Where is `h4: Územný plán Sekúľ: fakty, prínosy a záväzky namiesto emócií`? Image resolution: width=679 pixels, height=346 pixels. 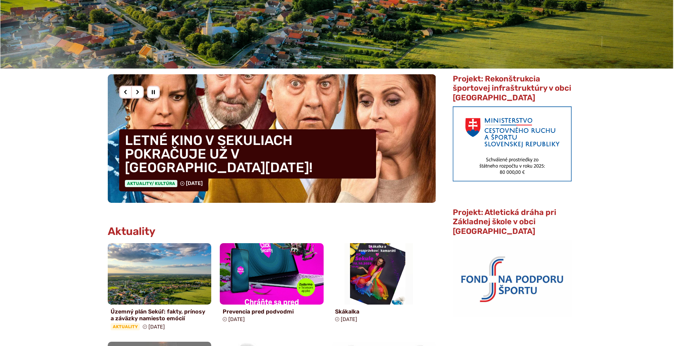 h4: Územný plán Sekúľ: fakty, prínosy a záväzky namiesto emócií is located at coordinates (159, 315).